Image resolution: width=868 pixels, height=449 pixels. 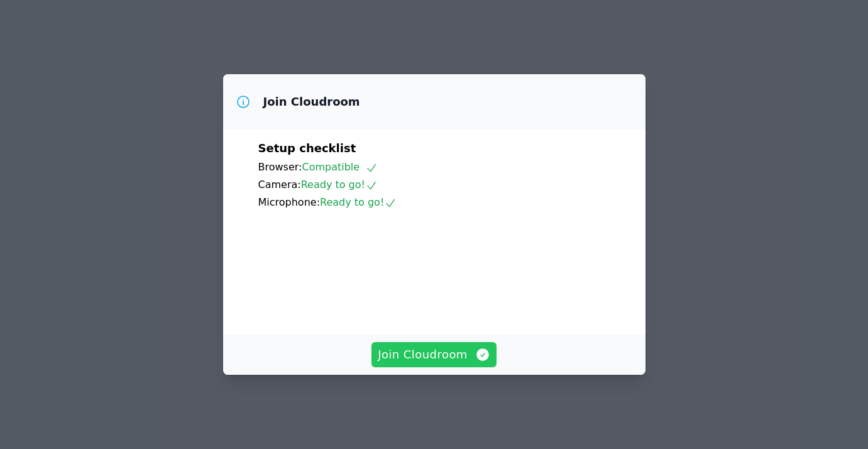 What do you see at coordinates (340, 167) in the screenshot?
I see `span: Compatible` at bounding box center [340, 167].